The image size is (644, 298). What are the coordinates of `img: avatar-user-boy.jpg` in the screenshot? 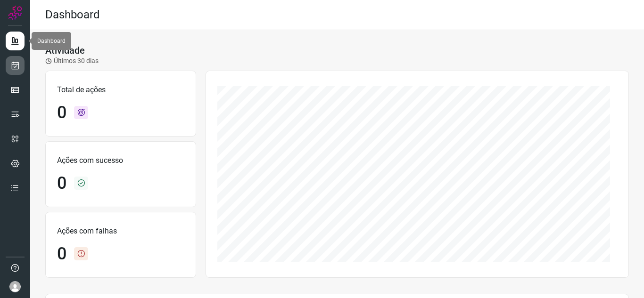 It's located at (15, 287).